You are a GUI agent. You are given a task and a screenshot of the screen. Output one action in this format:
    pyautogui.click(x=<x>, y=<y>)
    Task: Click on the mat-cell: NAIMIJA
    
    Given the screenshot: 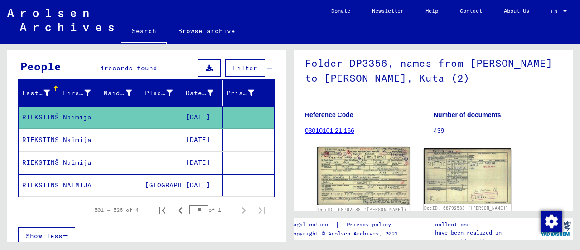 What is the action you would take?
    pyautogui.click(x=80, y=185)
    